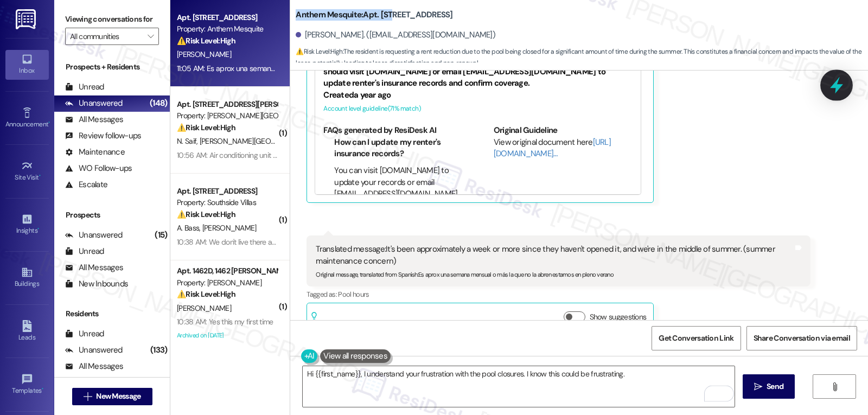  I want to click on a: Insights •, so click(27, 225).